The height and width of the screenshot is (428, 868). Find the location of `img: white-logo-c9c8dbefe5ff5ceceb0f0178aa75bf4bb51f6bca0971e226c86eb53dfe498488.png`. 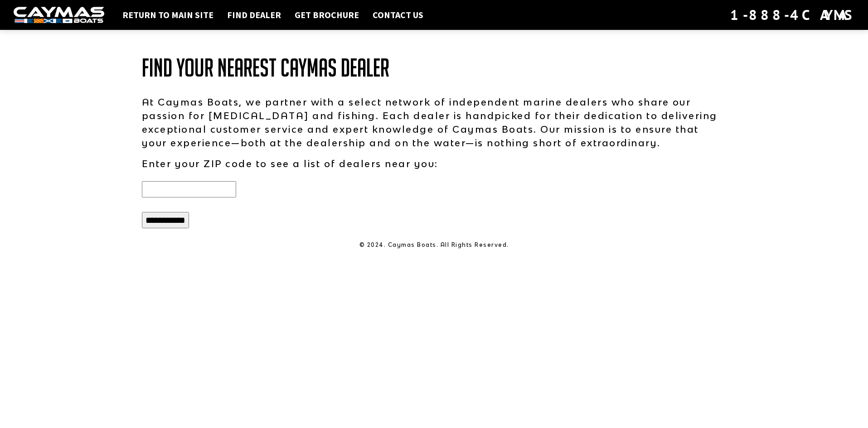

img: white-logo-c9c8dbefe5ff5ceceb0f0178aa75bf4bb51f6bca0971e226c86eb53dfe498488.png is located at coordinates (59, 15).